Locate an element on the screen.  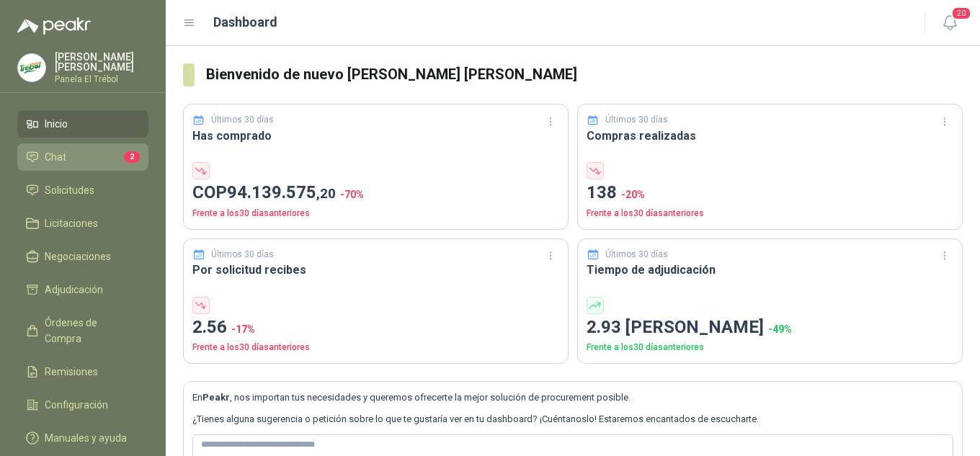
p: ¿Tienes alguna sugerencia o petición sobre lo que te gustaría ver en tu dashboard? ¡Cuéntanoslo! ... is located at coordinates (573, 419).